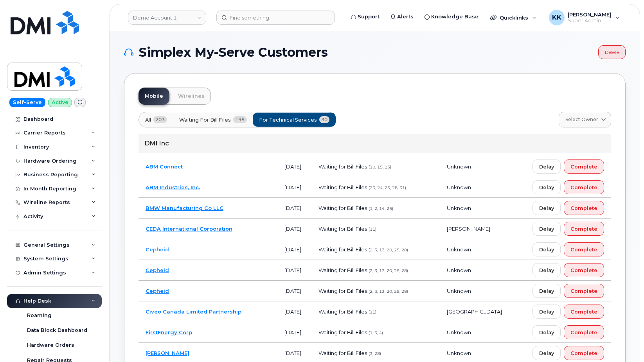 Image resolution: width=644 pixels, height=362 pixels. I want to click on span: 203, so click(160, 120).